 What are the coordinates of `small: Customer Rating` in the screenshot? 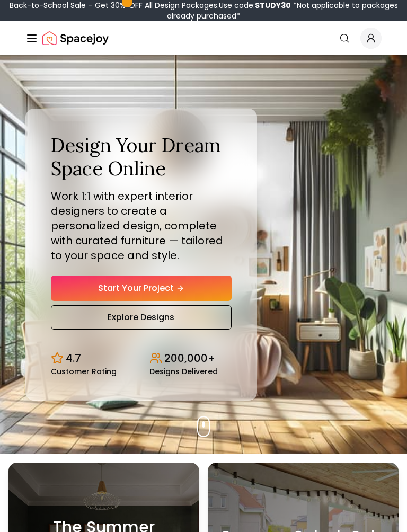 It's located at (84, 372).